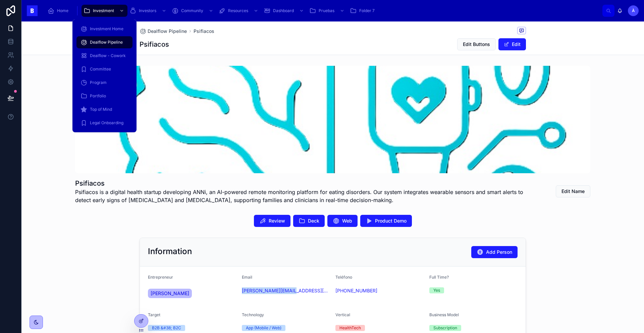 This screenshot has height=333, width=644. Describe the element at coordinates (307, 196) in the screenshot. I see `span: Psifiacos is a digital health startup developing ANNi, an AI-powered remote monitoring platform f...` at that location.